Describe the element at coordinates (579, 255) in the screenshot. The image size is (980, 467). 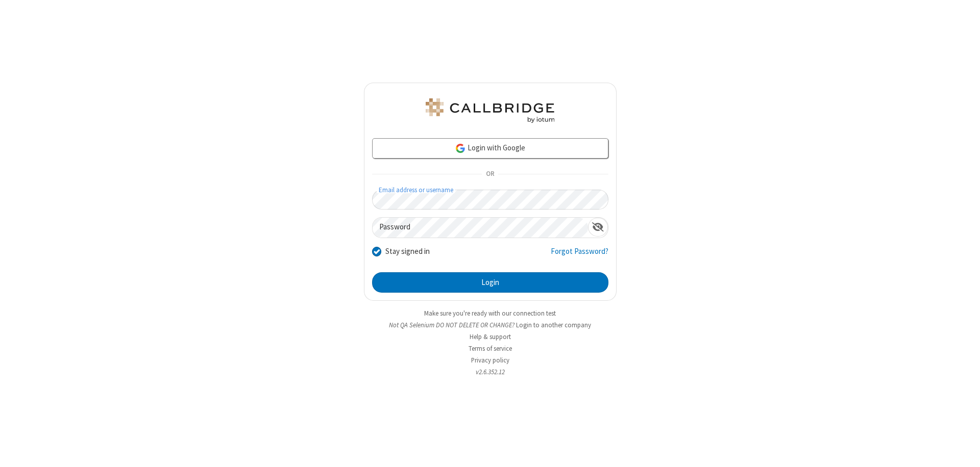
I see `a: Forgot Password?` at that location.